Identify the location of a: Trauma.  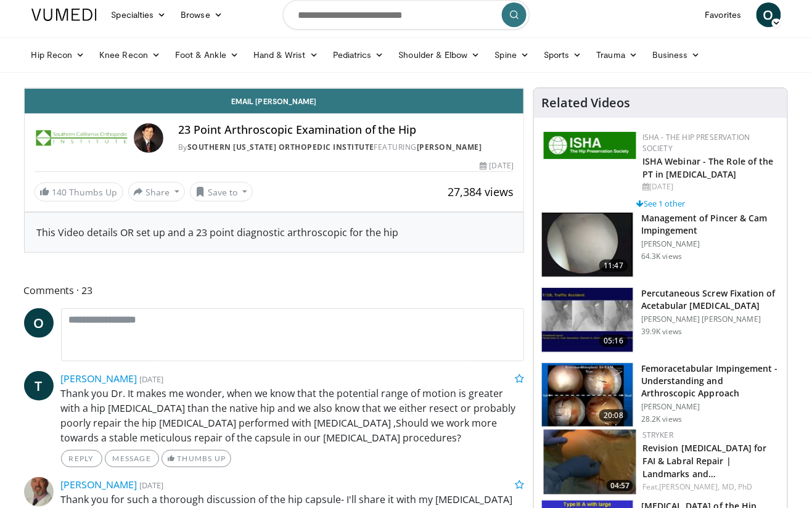
(617, 55).